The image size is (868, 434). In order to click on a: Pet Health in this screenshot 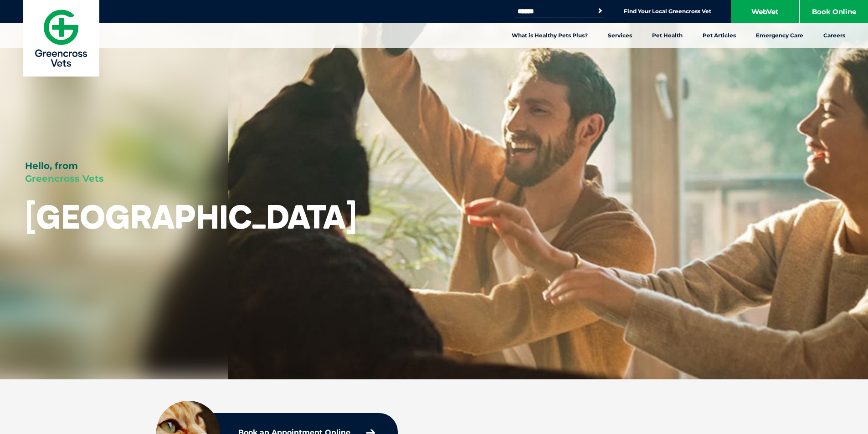, I will do `click(667, 36)`.